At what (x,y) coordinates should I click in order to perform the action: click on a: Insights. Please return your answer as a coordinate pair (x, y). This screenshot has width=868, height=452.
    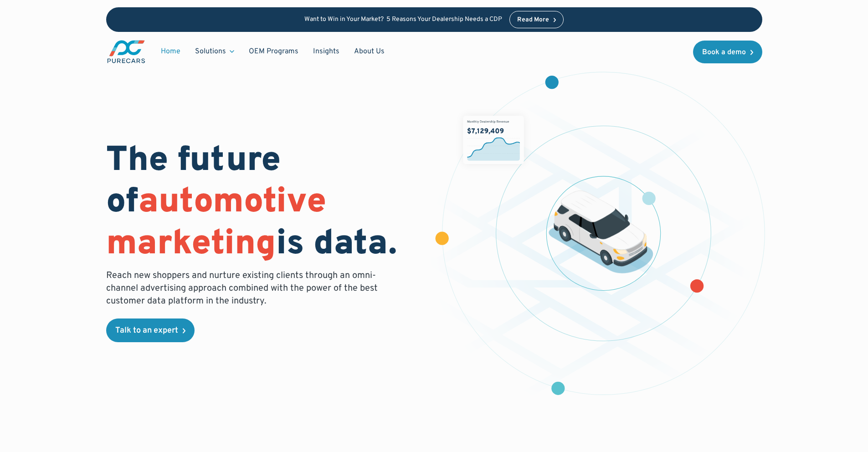
    Looking at the image, I should click on (326, 52).